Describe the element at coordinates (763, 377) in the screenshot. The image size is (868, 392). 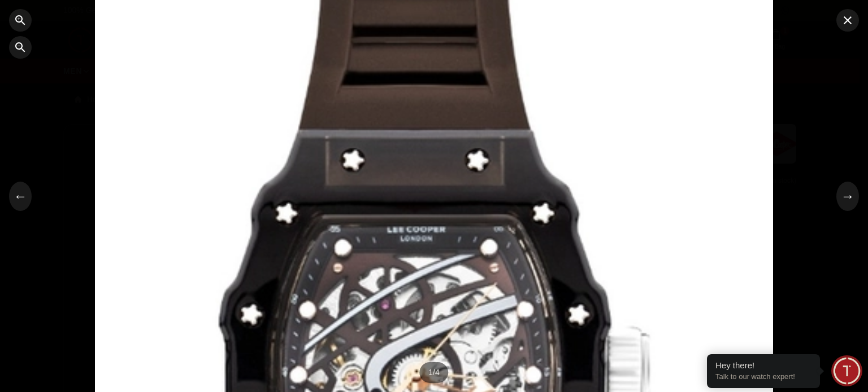
I see `p: Talk to our watch expert!` at that location.